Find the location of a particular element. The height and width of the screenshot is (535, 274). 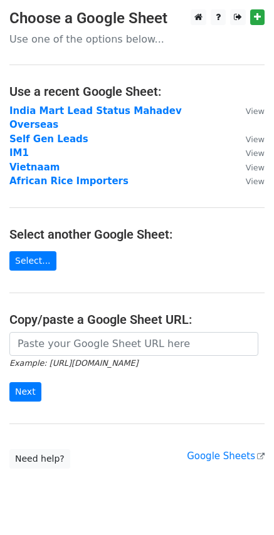

h4: Use a recent Google Sheet: is located at coordinates (136, 91).